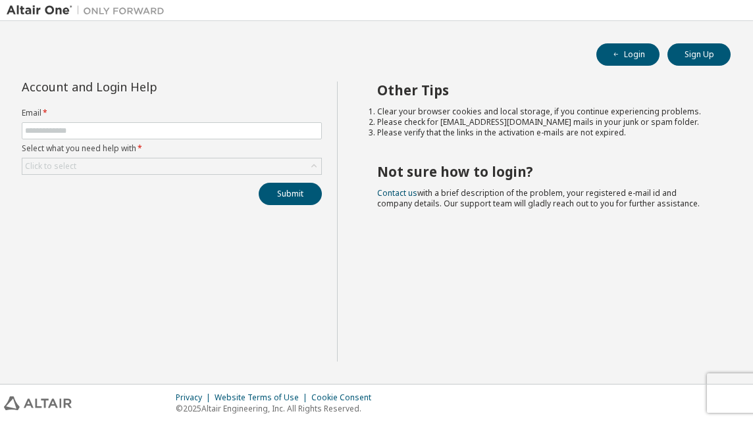  I want to click on a: Contact us, so click(397, 193).